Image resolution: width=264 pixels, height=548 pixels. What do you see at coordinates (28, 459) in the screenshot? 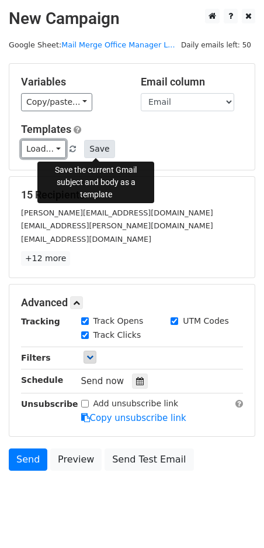
I see `a: Send` at bounding box center [28, 459].